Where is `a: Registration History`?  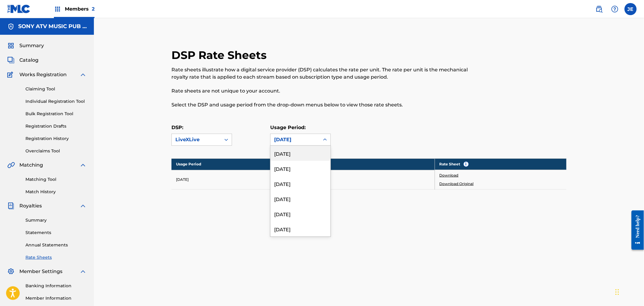
a: Registration History is located at coordinates (56, 139).